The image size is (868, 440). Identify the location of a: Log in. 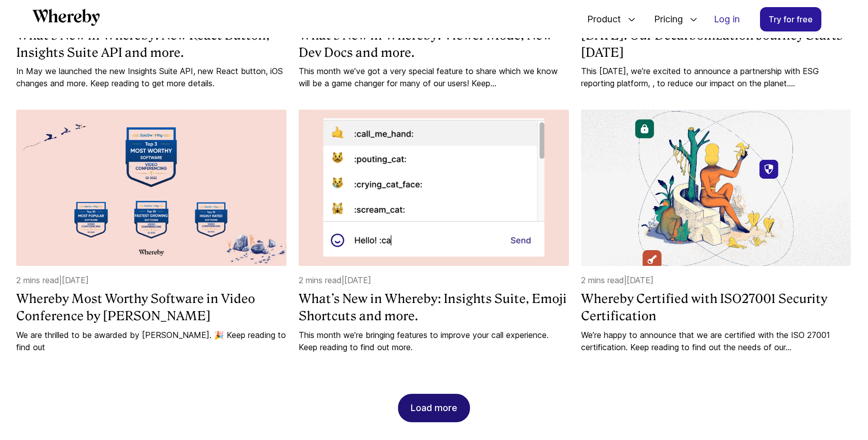
(727, 19).